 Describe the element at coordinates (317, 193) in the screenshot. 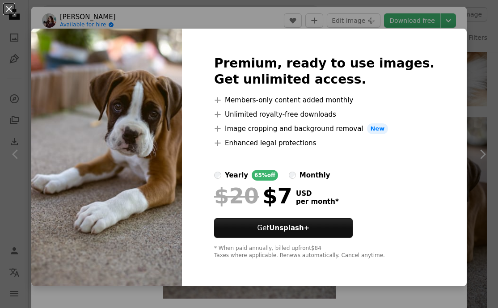

I see `span: USD` at that location.